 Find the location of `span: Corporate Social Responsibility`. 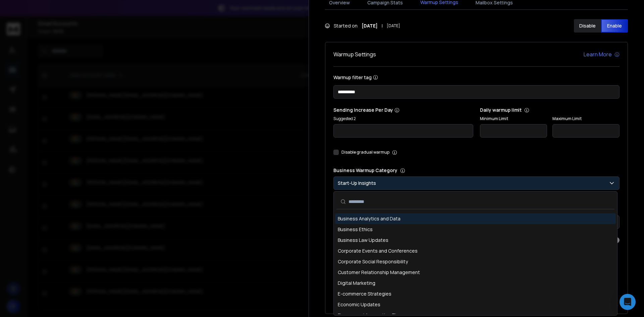

span: Corporate Social Responsibility is located at coordinates (373, 262).